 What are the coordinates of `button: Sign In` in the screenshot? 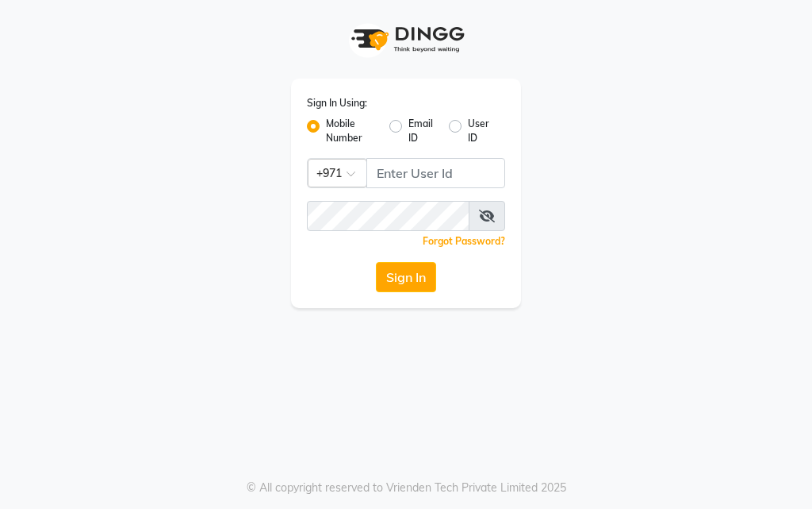 It's located at (406, 277).